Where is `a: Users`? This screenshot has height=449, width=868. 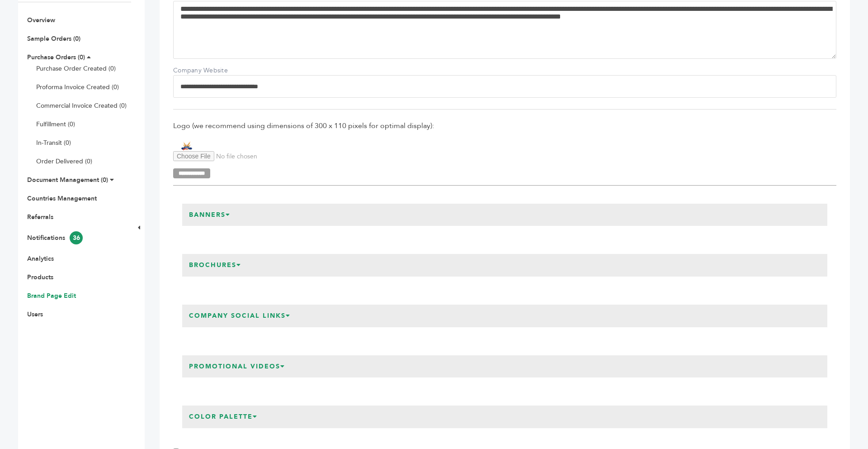
a: Users is located at coordinates (35, 314).